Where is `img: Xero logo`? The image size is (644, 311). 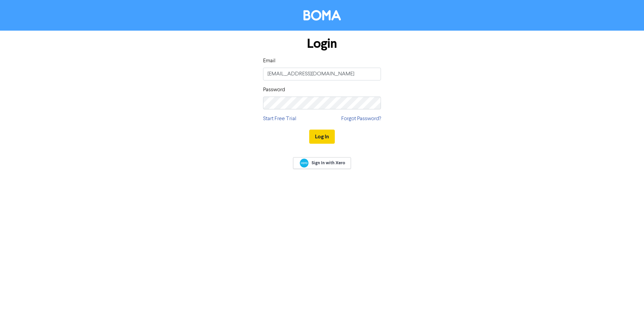 img: Xero logo is located at coordinates (304, 163).